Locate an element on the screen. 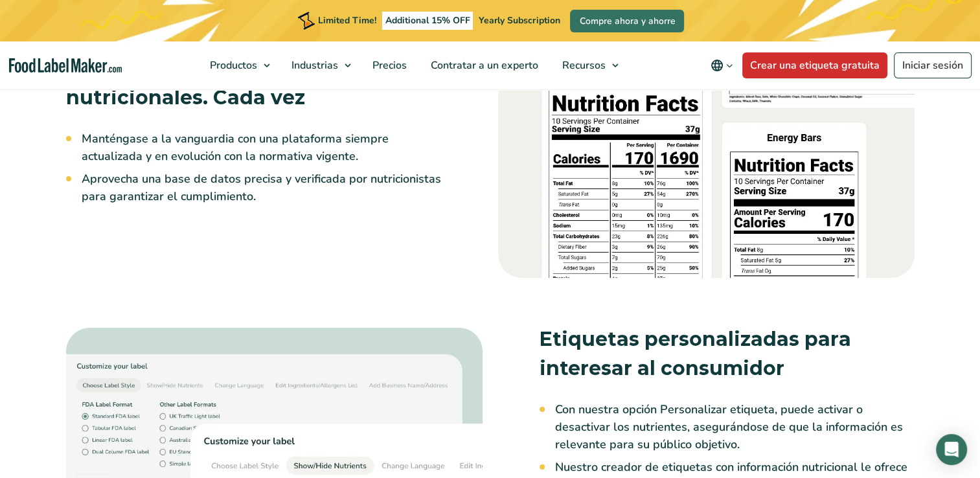 Image resolution: width=980 pixels, height=478 pixels. a: Crear una etiqueta gratuita is located at coordinates (815, 65).